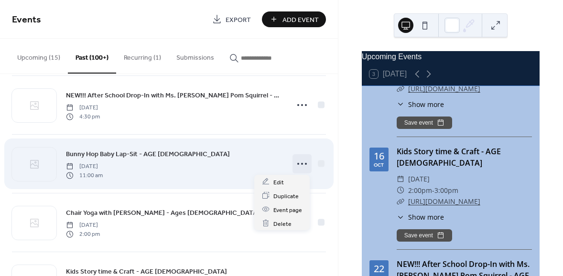  What do you see at coordinates (84, 175) in the screenshot?
I see `span: 11:00 am` at bounding box center [84, 175].